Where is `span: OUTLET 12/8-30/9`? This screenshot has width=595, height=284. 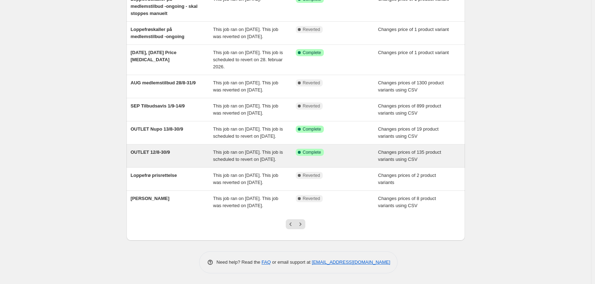
span: OUTLET 12/8-30/9 is located at coordinates (150, 152).